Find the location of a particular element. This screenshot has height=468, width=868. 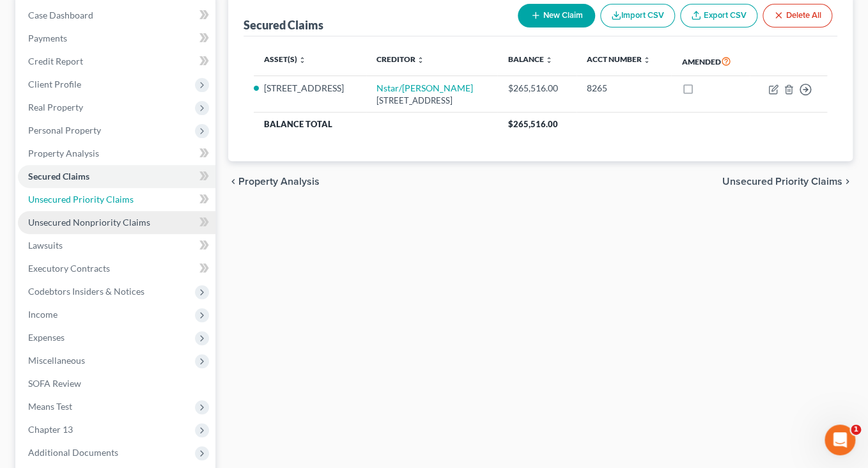

span: Real Property is located at coordinates (55, 107).